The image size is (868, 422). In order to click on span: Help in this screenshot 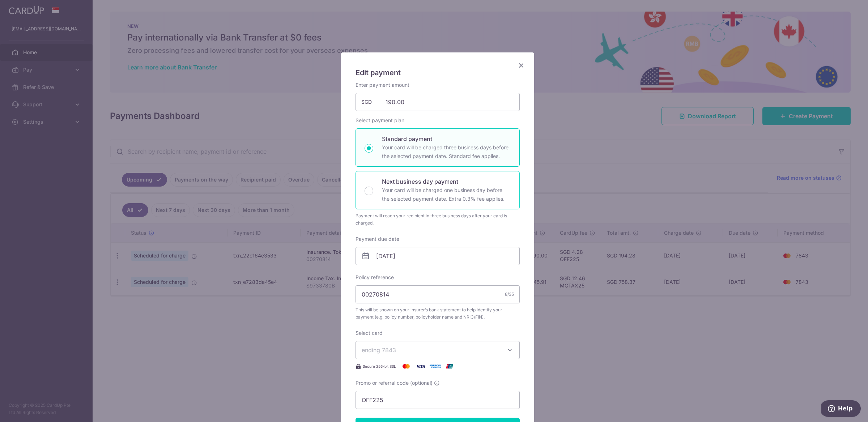, I will do `click(24, 8)`.